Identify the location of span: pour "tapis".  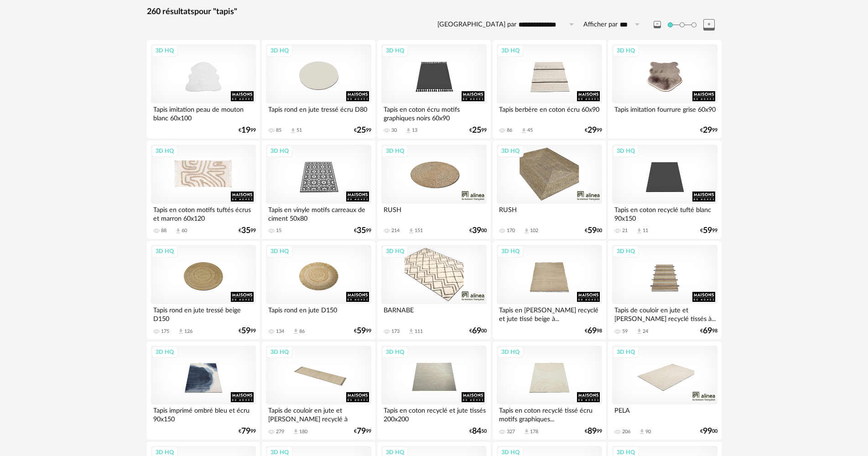
(216, 12).